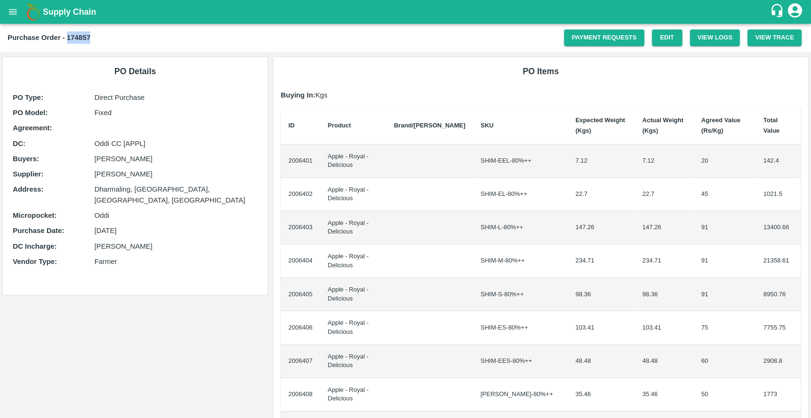 The height and width of the screenshot is (418, 811). What do you see at coordinates (725, 328) in the screenshot?
I see `td: 75` at bounding box center [725, 328].